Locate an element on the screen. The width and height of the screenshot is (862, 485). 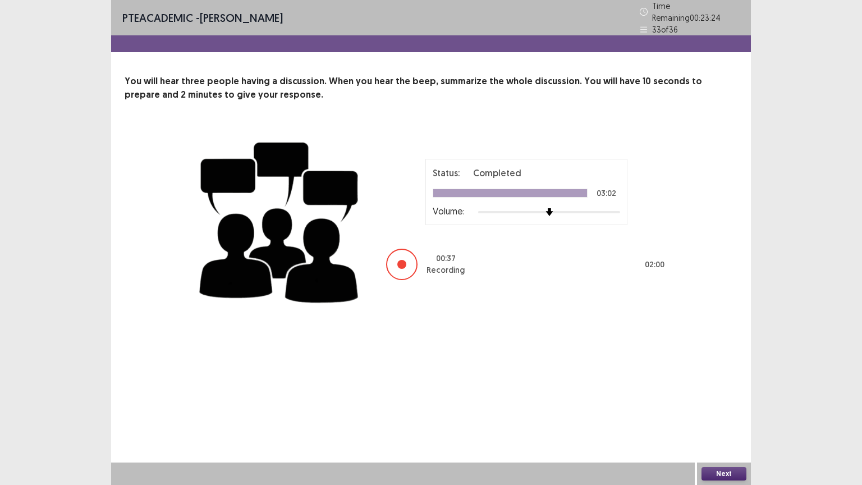
p: Recording is located at coordinates (446, 270).